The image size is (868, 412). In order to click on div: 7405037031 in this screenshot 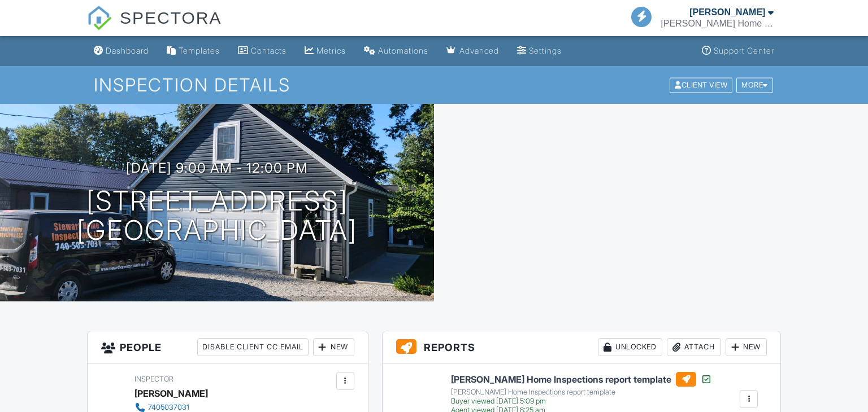, I will do `click(168, 408)`.